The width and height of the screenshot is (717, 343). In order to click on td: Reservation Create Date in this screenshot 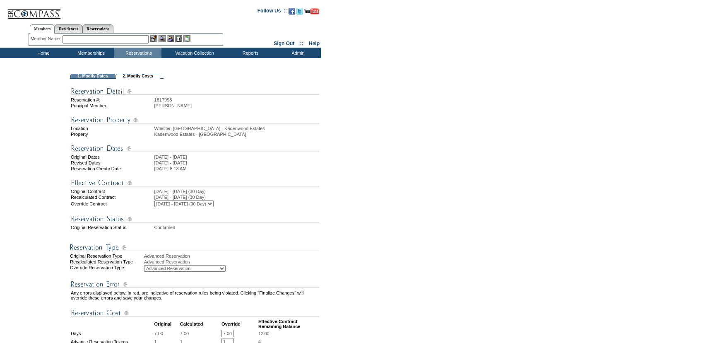, I will do `click(112, 169)`.